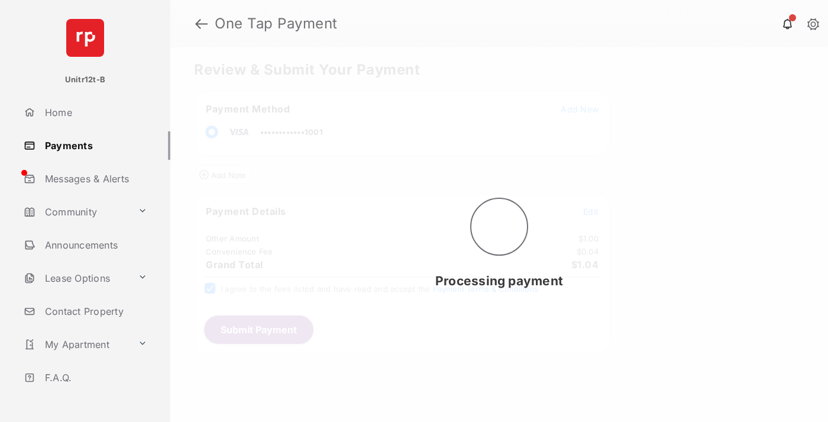 The image size is (828, 422). I want to click on a: Home, so click(95, 112).